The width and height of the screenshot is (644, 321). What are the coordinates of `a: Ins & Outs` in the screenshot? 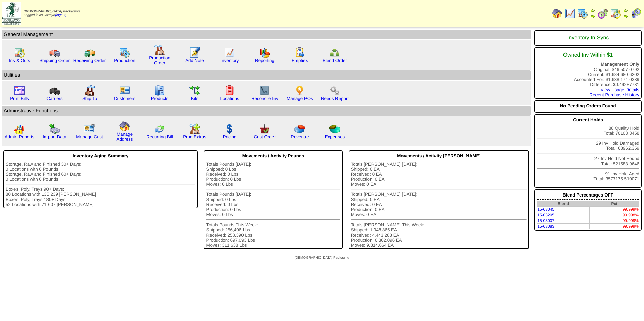 It's located at (20, 60).